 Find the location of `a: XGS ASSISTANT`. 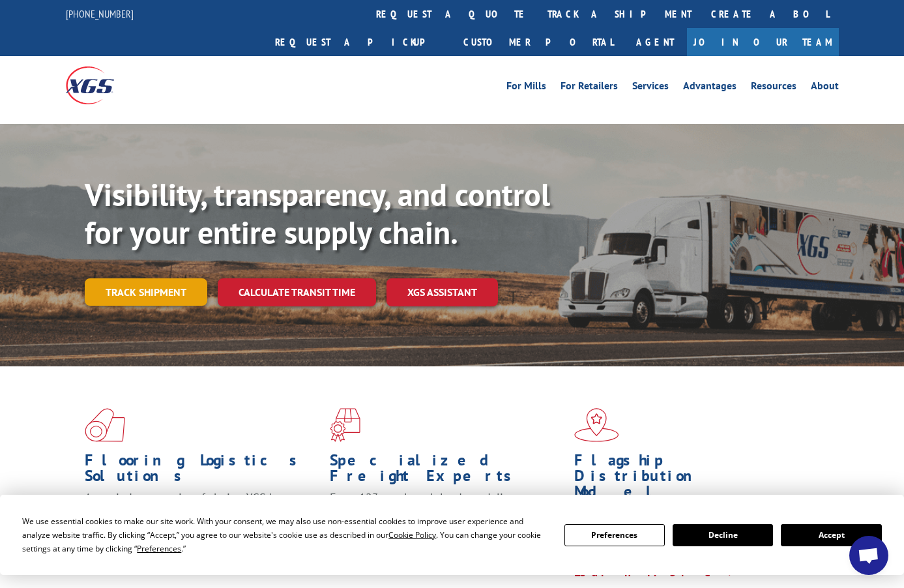

a: XGS ASSISTANT is located at coordinates (442, 292).